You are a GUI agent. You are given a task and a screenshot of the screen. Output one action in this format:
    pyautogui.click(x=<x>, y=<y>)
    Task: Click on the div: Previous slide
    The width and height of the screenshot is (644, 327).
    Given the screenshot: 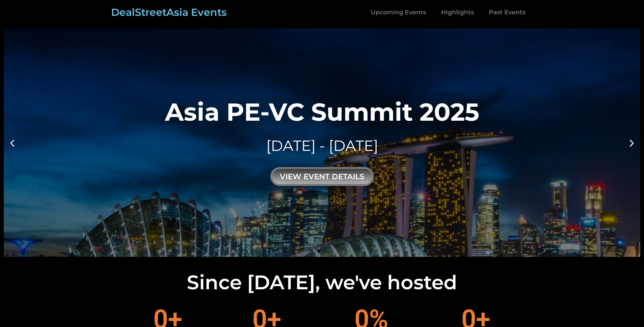 What is the action you would take?
    pyautogui.click(x=12, y=142)
    